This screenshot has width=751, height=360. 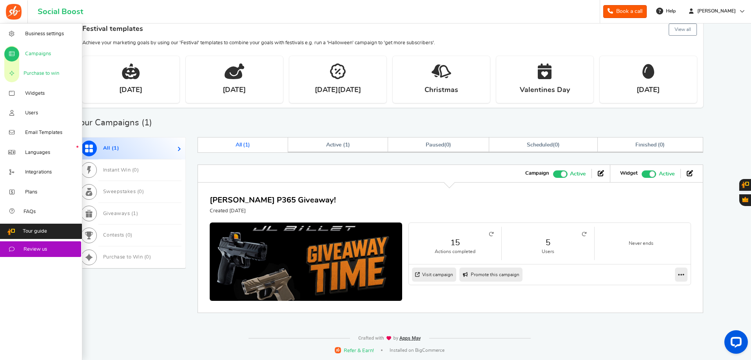 I want to click on h2: Your Campaigns ( ), so click(x=114, y=123).